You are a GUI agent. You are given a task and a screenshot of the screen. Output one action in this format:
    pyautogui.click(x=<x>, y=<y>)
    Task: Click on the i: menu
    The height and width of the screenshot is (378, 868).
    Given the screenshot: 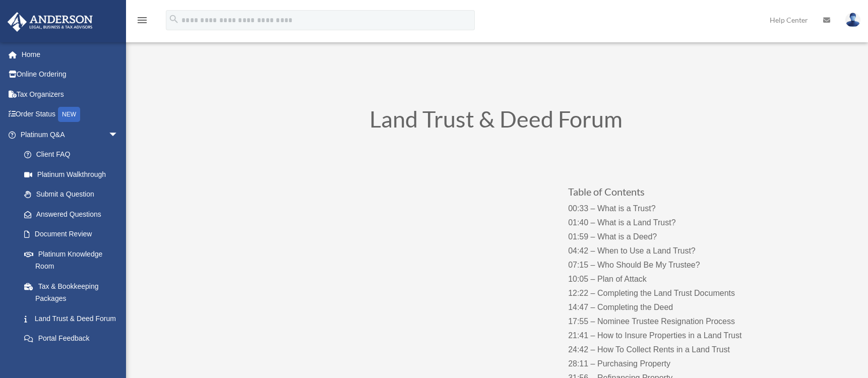 What is the action you would take?
    pyautogui.click(x=142, y=20)
    